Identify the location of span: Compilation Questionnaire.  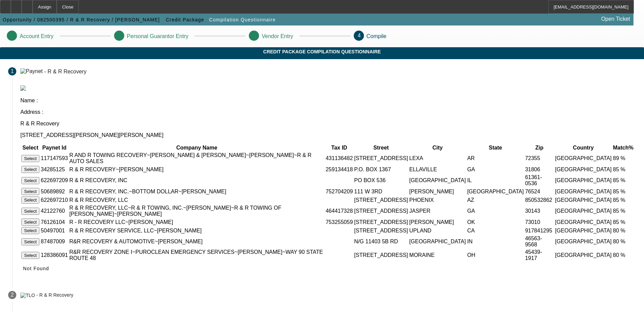
(243, 20).